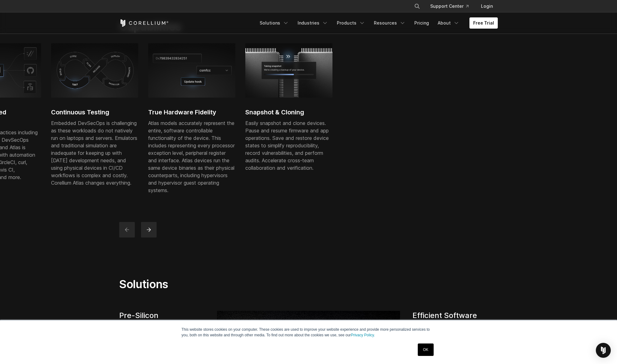 Image resolution: width=617 pixels, height=364 pixels. Describe the element at coordinates (162, 320) in the screenshot. I see `h4: Pre-Silicon Development` at that location.